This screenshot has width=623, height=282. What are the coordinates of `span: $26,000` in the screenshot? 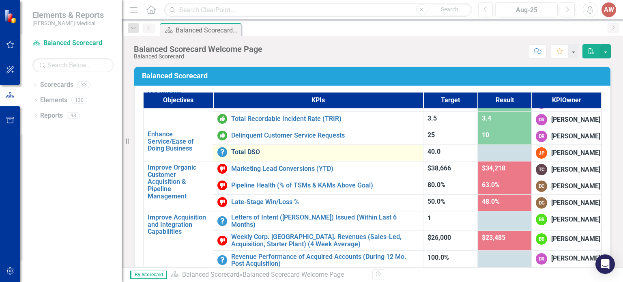 It's located at (439, 237).